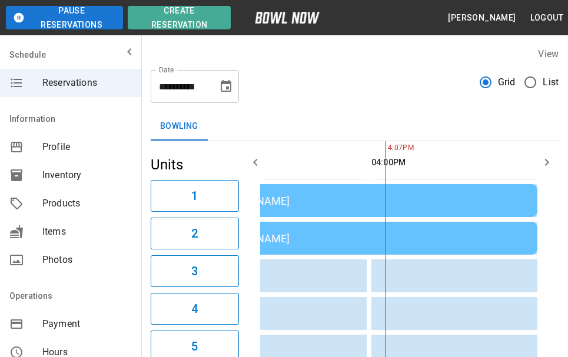  Describe the element at coordinates (195, 196) in the screenshot. I see `button: 1` at that location.